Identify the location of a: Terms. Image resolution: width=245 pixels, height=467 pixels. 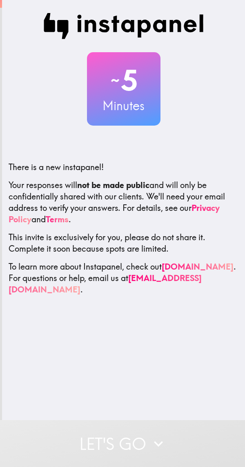
(57, 219).